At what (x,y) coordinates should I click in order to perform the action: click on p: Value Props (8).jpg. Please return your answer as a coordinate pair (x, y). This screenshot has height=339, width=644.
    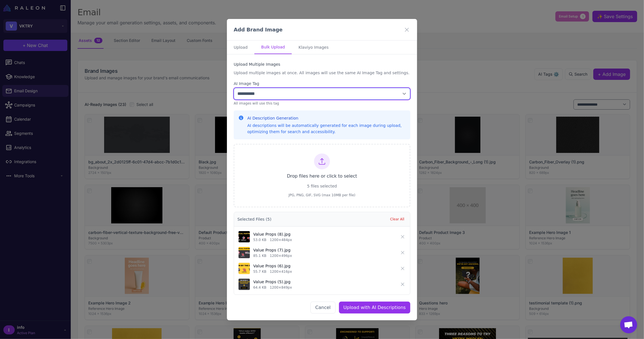
    Looking at the image, I should click on (273, 234).